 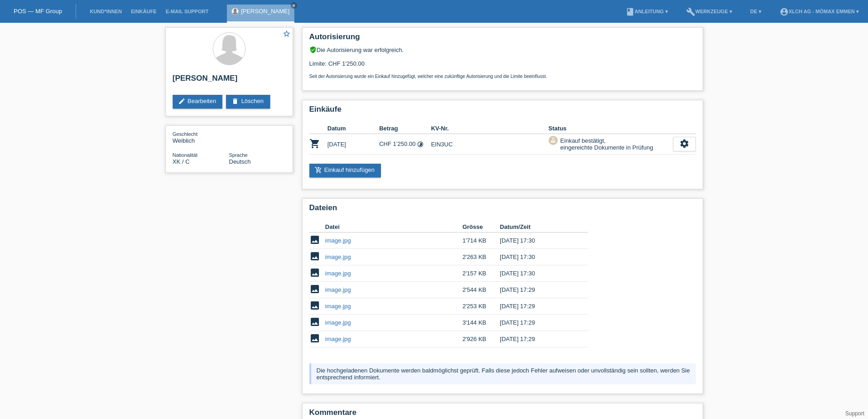 What do you see at coordinates (784, 12) in the screenshot?
I see `i: account_circle` at bounding box center [784, 12].